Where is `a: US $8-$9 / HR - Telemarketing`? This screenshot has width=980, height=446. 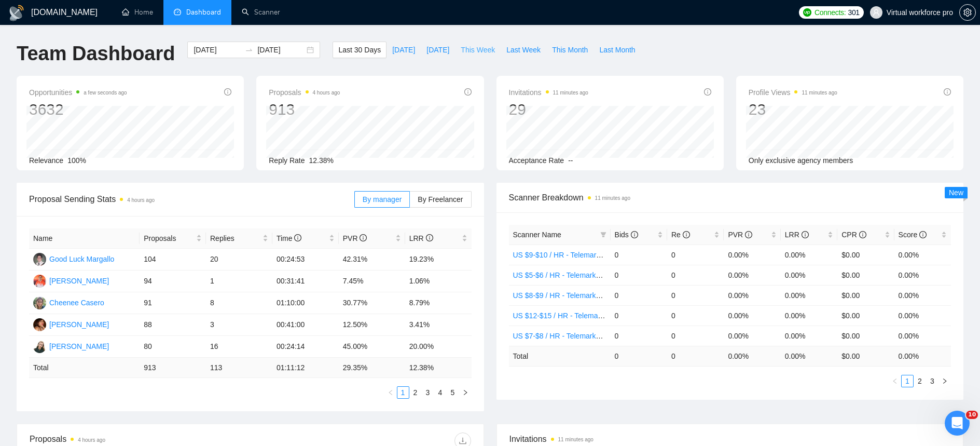
a: US $8-$9 / HR - Telemarketing is located at coordinates (562, 295).